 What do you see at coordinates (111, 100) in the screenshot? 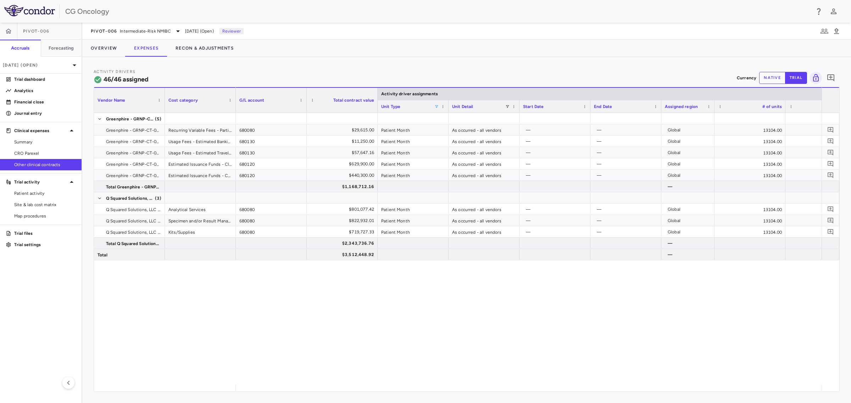
I see `span: Vendor Name` at bounding box center [111, 100].